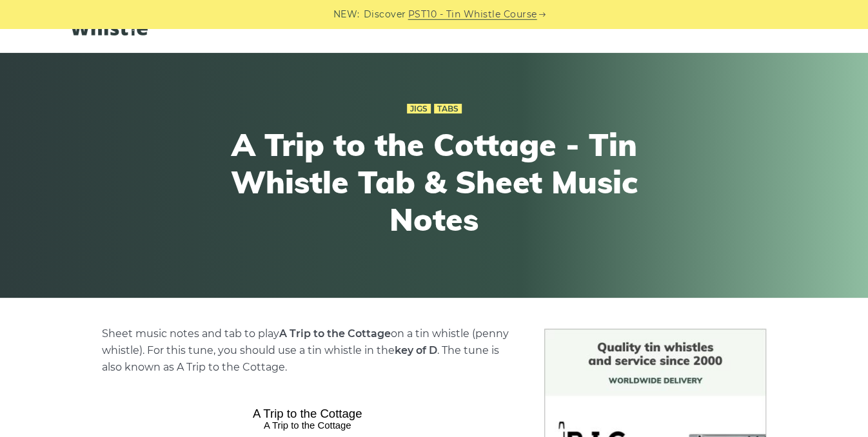  What do you see at coordinates (473, 14) in the screenshot?
I see `a: PST10 - Tin Whistle Course` at bounding box center [473, 14].